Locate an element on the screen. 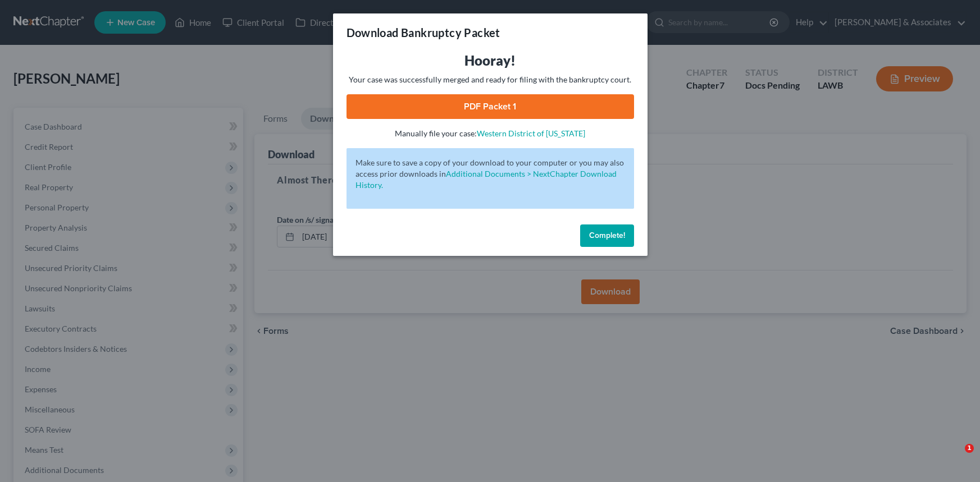 The width and height of the screenshot is (980, 482). p: Your case was successfully merged and ready for filing with the bankruptcy court. is located at coordinates (490, 80).